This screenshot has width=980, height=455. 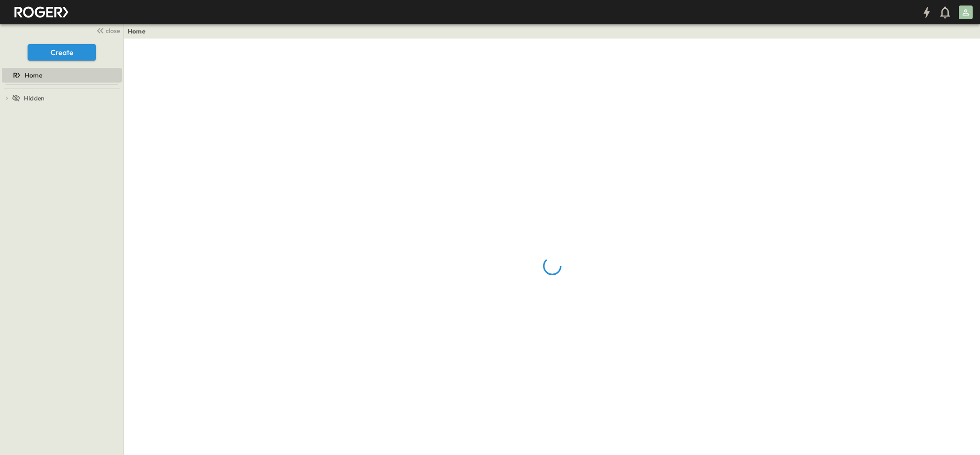 I want to click on button: close, so click(x=107, y=30).